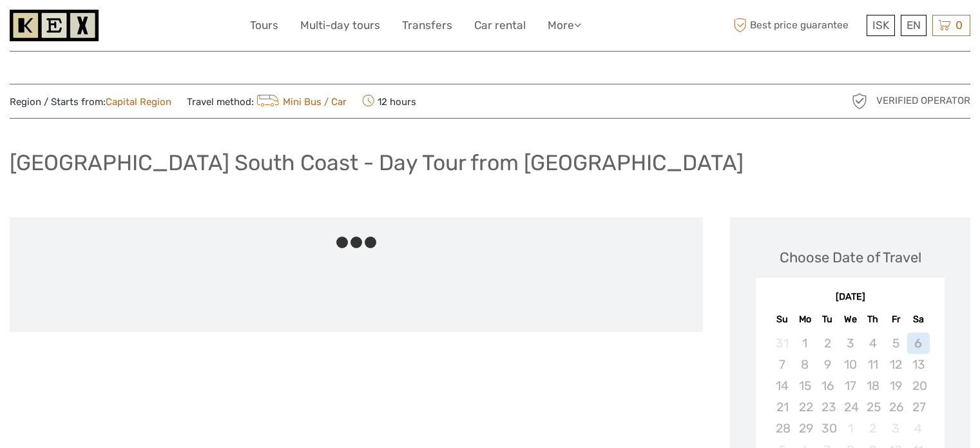 Image resolution: width=980 pixels, height=448 pixels. I want to click on div: Not available Sunday, September 21st, 2025, so click(782, 406).